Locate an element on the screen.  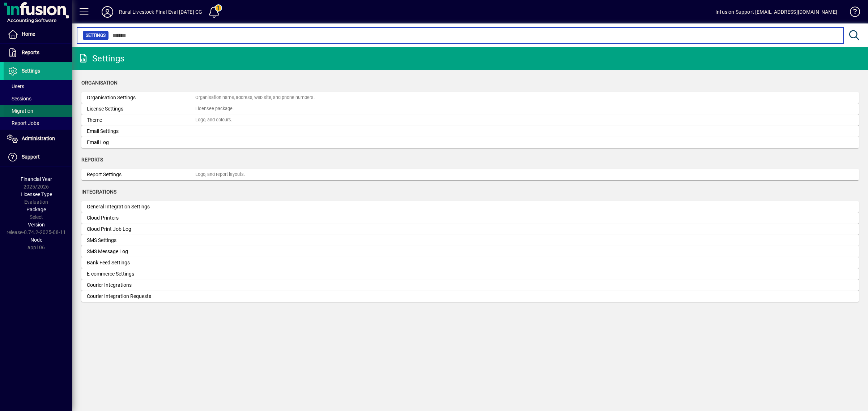
div: Report Settings is located at coordinates (141, 174).